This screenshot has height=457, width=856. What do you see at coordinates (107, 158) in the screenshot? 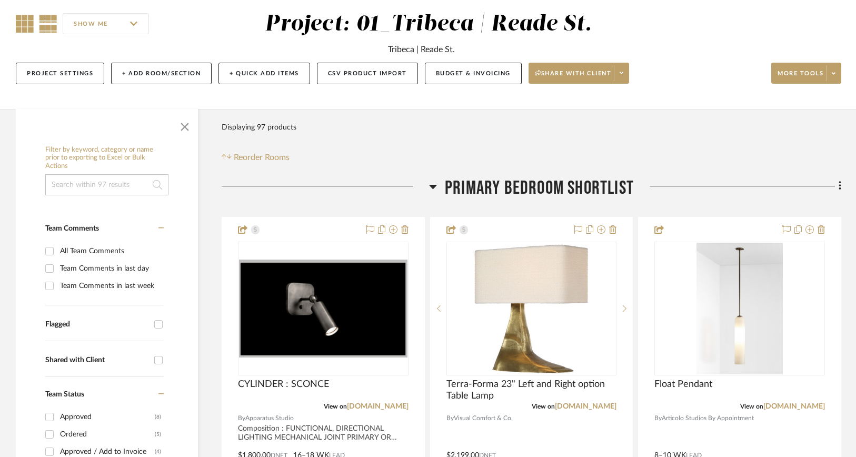
I see `h6: Filter by keyword, category or name prior to exporting to Excel or Bulk Actions` at bounding box center [107, 158].